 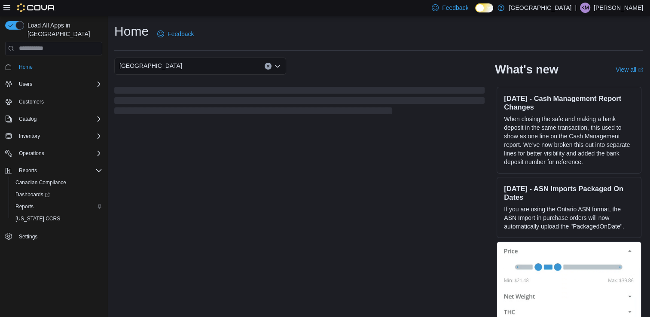 What do you see at coordinates (629, 70) in the screenshot?
I see `a: View allExternal link` at bounding box center [629, 70].